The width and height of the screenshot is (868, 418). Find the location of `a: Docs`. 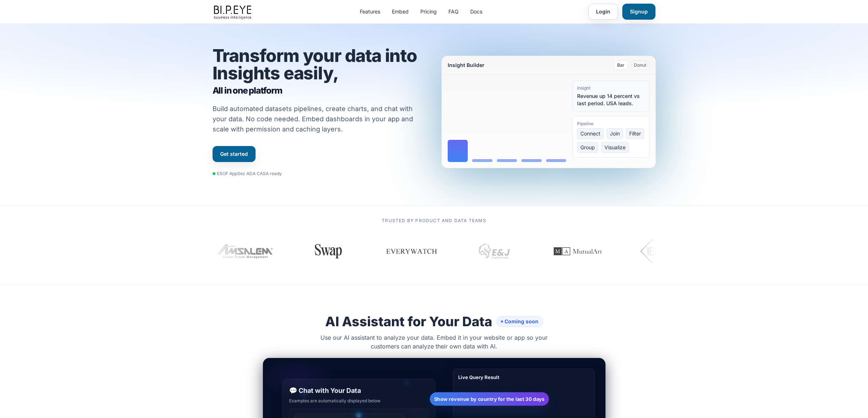

a: Docs is located at coordinates (476, 12).